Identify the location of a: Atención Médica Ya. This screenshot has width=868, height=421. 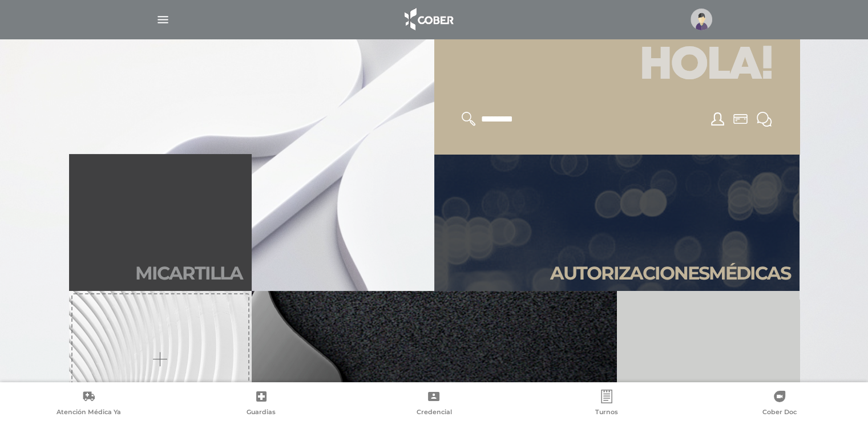
(88, 404).